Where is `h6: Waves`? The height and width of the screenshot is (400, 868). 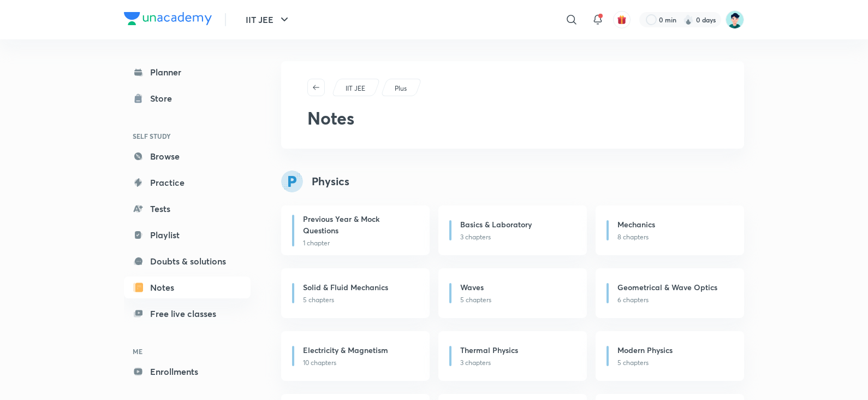 h6: Waves is located at coordinates (472, 287).